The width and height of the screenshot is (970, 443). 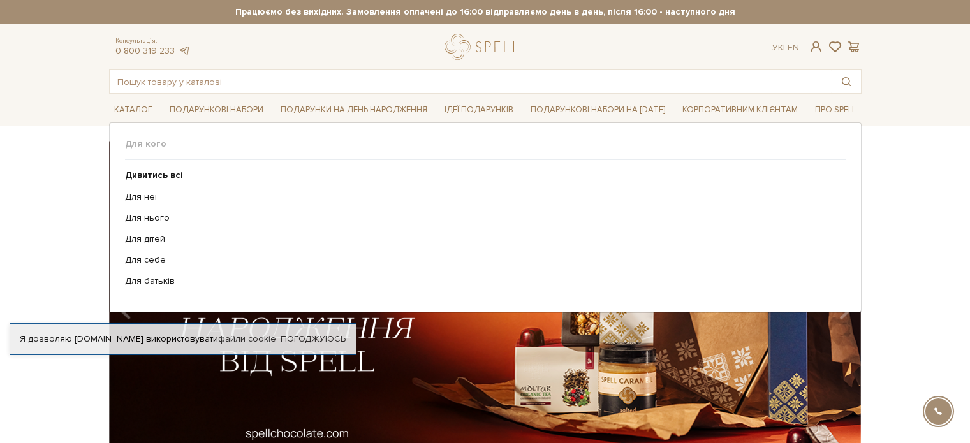 What do you see at coordinates (216, 110) in the screenshot?
I see `a: Подарункові набори` at bounding box center [216, 110].